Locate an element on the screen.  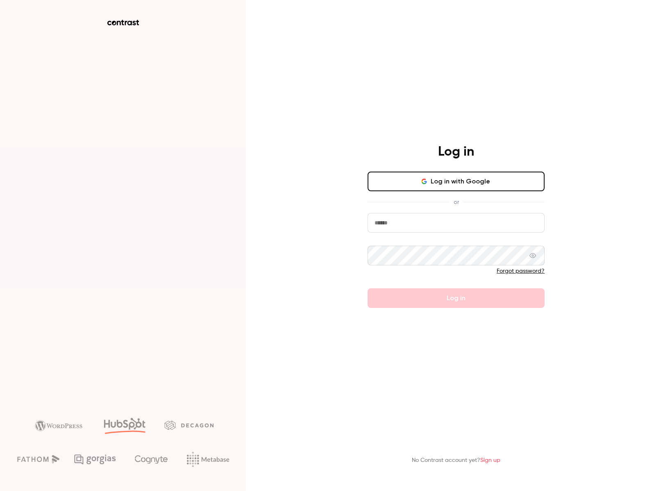
p: No Contrast account yet? is located at coordinates (456, 460).